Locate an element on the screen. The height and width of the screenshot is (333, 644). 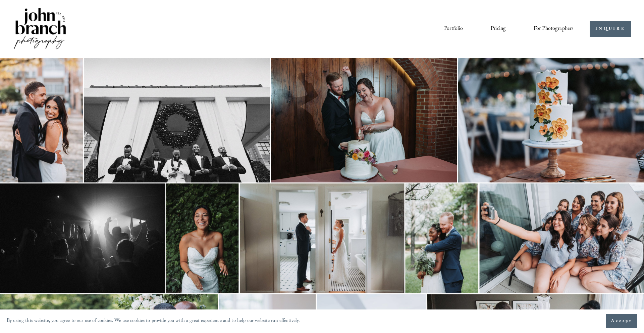
button: Accept is located at coordinates (622, 321).